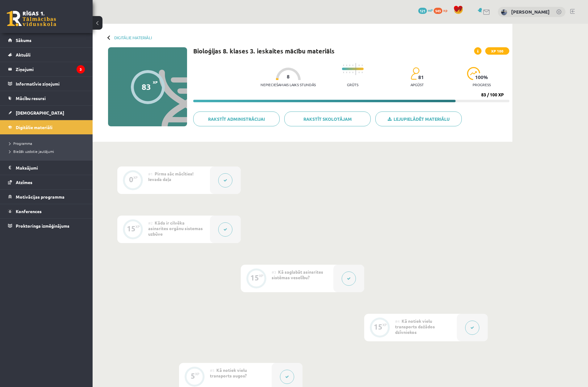 The image size is (588, 387). I want to click on p: progress, so click(482, 85).